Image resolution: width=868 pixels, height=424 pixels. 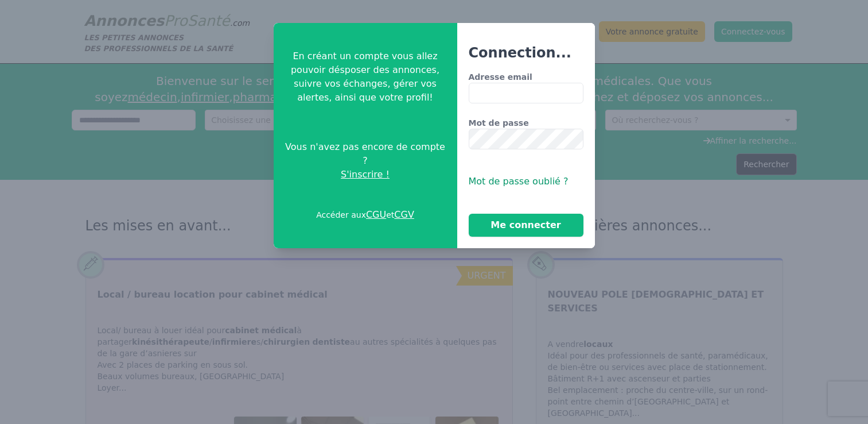 What do you see at coordinates (526, 123) in the screenshot?
I see `label: Mot de passe` at bounding box center [526, 123].